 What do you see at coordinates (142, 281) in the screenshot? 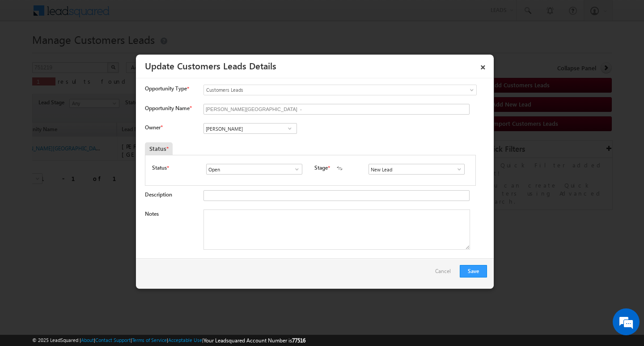
I see `em: Start Chat` at bounding box center [142, 281].